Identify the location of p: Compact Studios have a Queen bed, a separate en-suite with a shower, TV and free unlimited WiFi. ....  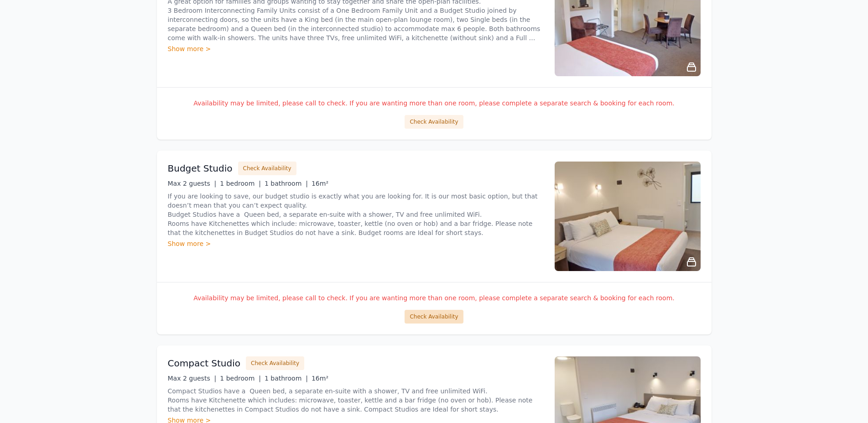
(356, 400).